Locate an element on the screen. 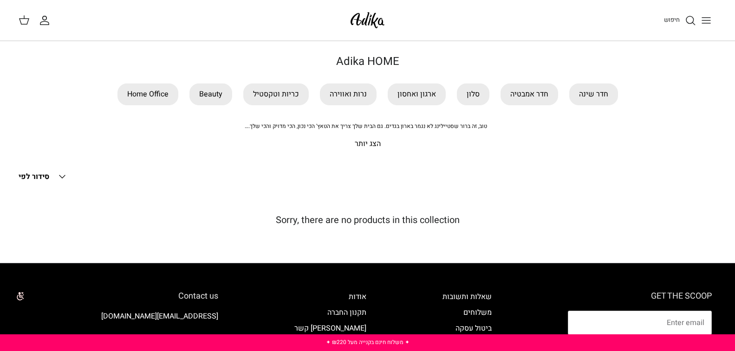 Image resolution: width=735 pixels, height=351 pixels. h6: GET THE SCOOP is located at coordinates (640, 297).